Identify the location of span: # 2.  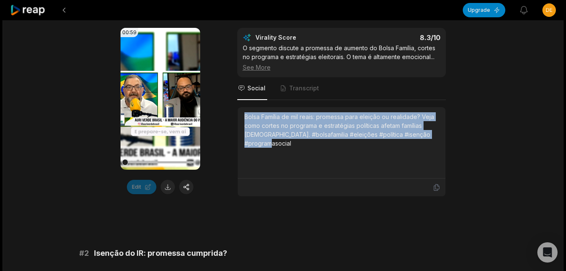
(84, 253).